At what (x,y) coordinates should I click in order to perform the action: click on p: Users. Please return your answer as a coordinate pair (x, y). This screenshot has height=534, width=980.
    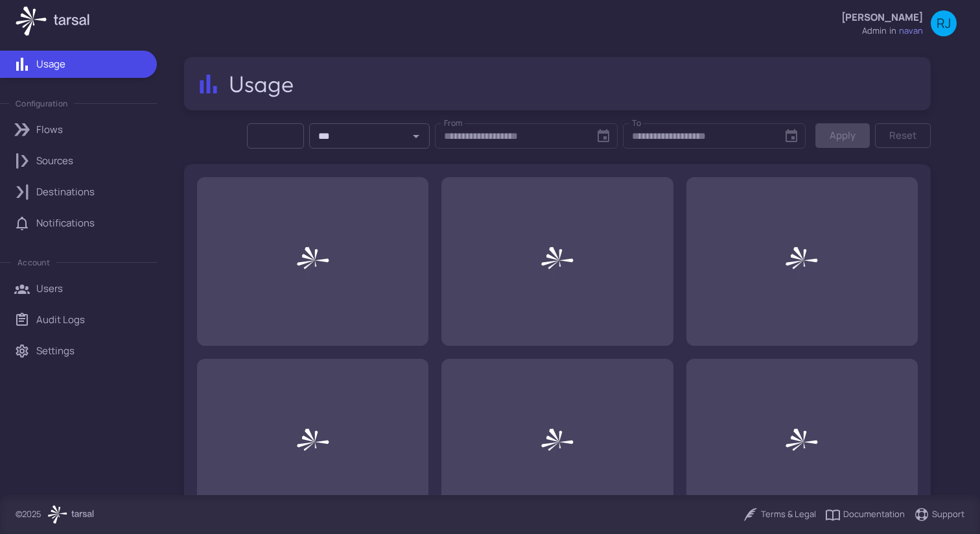
    Looking at the image, I should click on (50, 289).